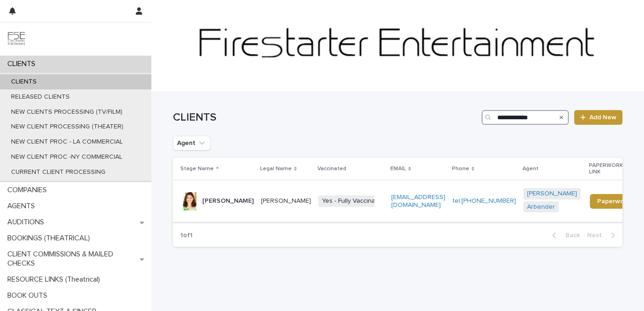 The width and height of the screenshot is (644, 311). Describe the element at coordinates (51, 238) in the screenshot. I see `p: BOOKINGS (THEATRICAL)` at that location.